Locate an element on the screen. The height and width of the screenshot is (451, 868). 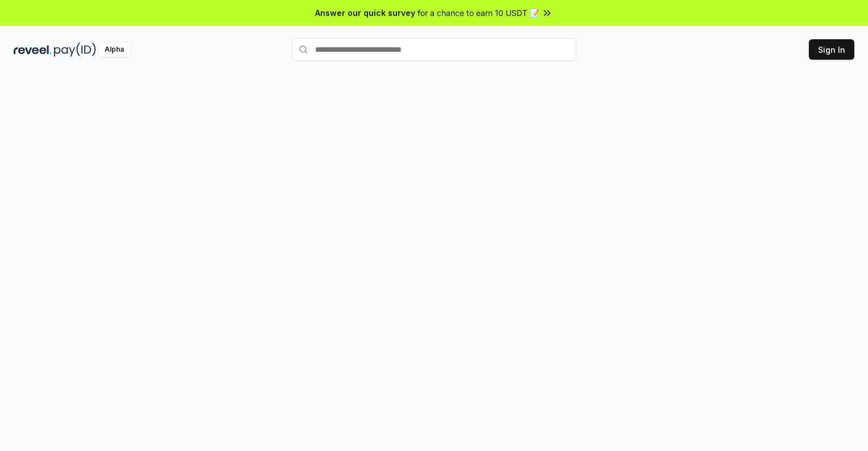
div: Alpha is located at coordinates (114, 50).